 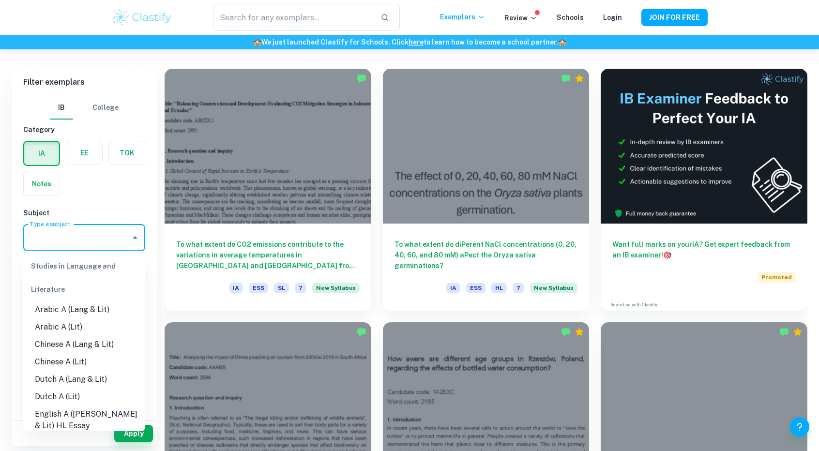 I want to click on a: Advertise with Clastify, so click(x=633, y=305).